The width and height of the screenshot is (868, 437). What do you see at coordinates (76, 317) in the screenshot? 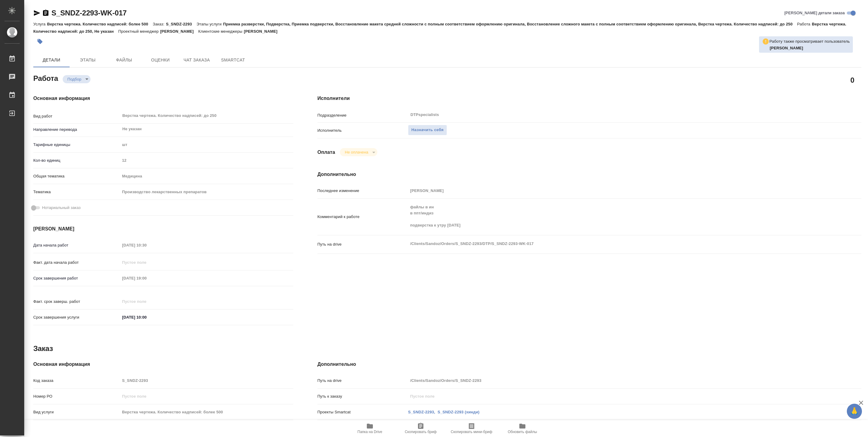
I see `p: Срок завершения услуги` at bounding box center [76, 317].